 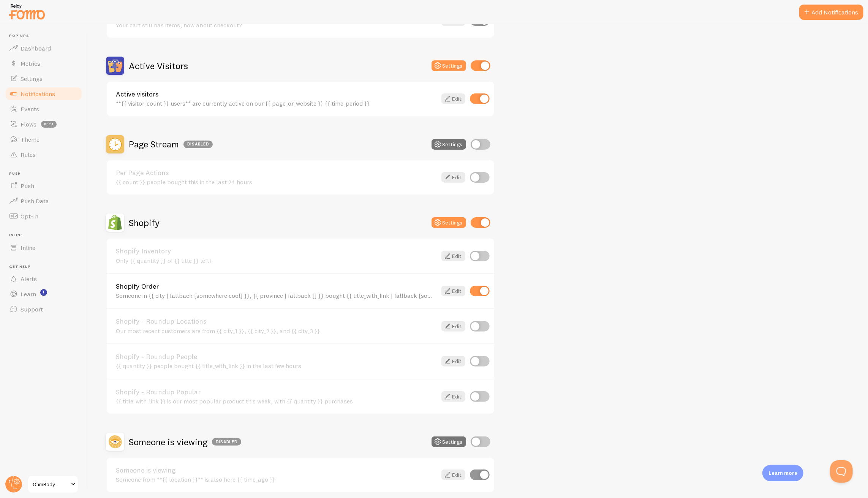 I want to click on a: Events, so click(x=44, y=109).